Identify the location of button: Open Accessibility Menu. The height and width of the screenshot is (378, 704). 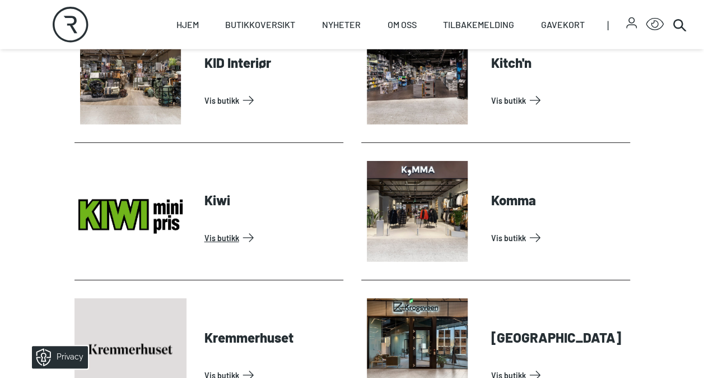
(655, 25).